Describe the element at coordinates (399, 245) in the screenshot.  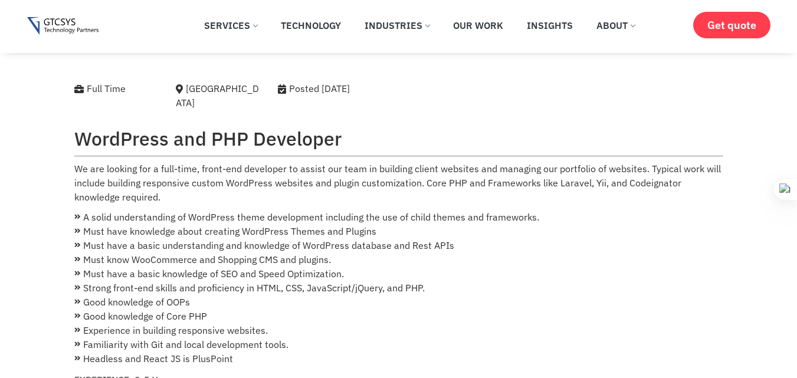
I see `li: Must have a basic understanding and knowledge of WordPress database and Rest APIs` at that location.